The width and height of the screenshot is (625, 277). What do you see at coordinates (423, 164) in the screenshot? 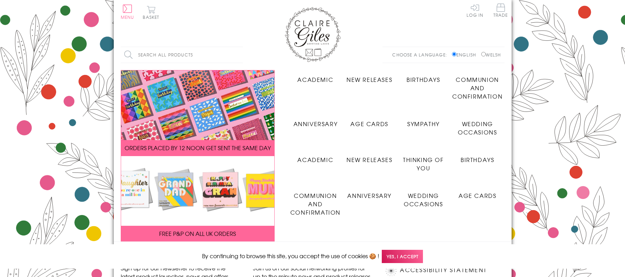
I see `span: Thinking of You` at bounding box center [423, 164].